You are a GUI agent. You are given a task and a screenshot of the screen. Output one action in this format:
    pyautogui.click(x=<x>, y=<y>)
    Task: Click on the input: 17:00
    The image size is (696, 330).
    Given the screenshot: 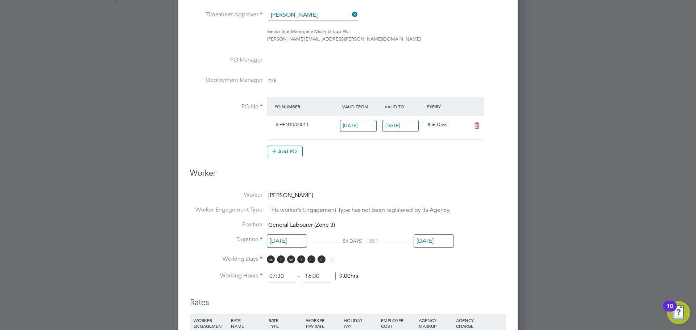 What is the action you would take?
    pyautogui.click(x=316, y=277)
    